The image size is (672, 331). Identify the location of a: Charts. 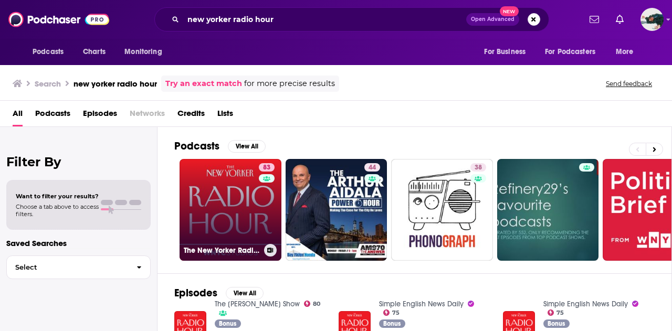
(94, 52).